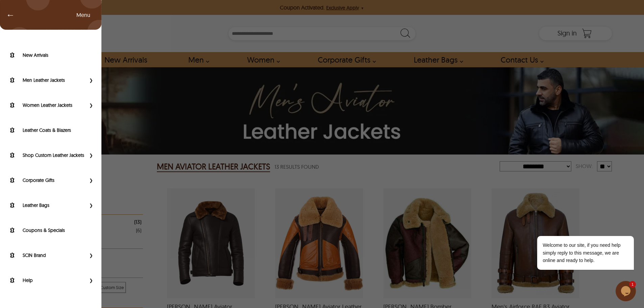 The image size is (644, 308). I want to click on a: Shop Leather Bags, so click(46, 205).